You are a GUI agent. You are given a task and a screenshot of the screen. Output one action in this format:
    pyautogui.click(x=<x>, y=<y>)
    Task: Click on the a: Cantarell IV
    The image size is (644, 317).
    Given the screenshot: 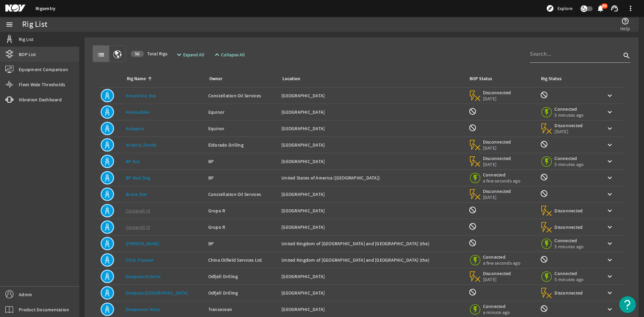 What is the action you would take?
    pyautogui.click(x=138, y=227)
    